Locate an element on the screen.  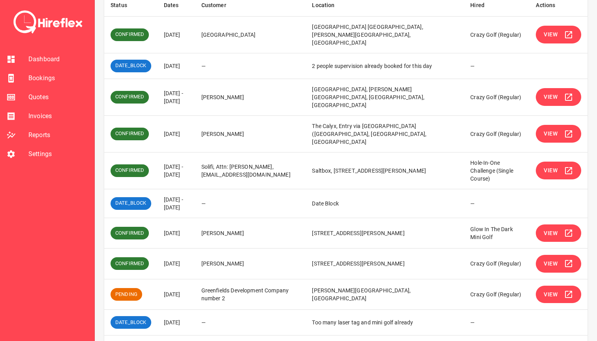
td: Too many laser tag and mini golf already is located at coordinates (384, 322).